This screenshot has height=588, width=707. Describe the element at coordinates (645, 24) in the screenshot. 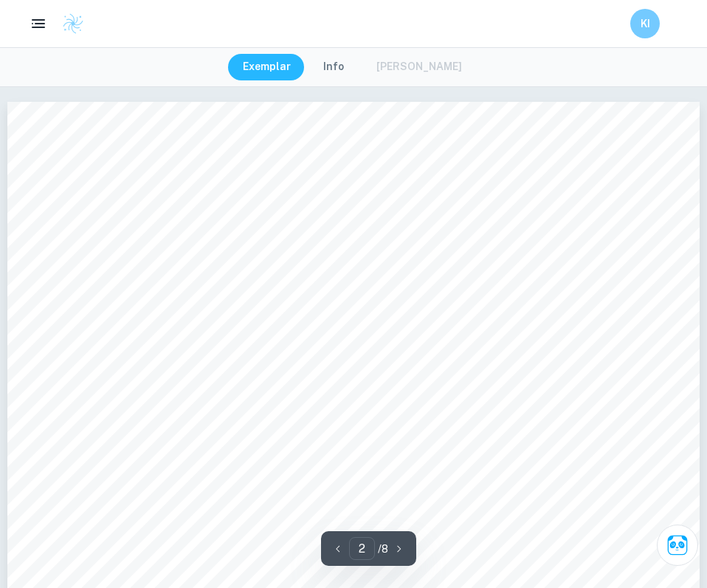

I see `button: KI` at that location.